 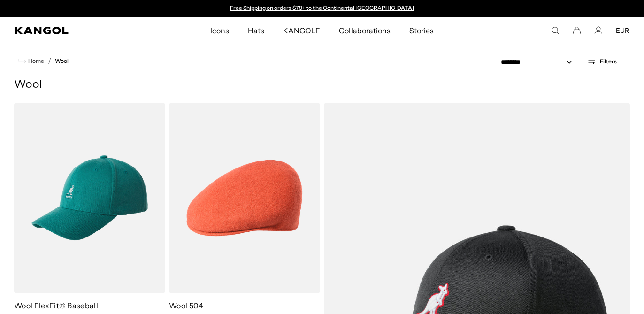 What do you see at coordinates (608, 61) in the screenshot?
I see `span: Filters` at bounding box center [608, 61].